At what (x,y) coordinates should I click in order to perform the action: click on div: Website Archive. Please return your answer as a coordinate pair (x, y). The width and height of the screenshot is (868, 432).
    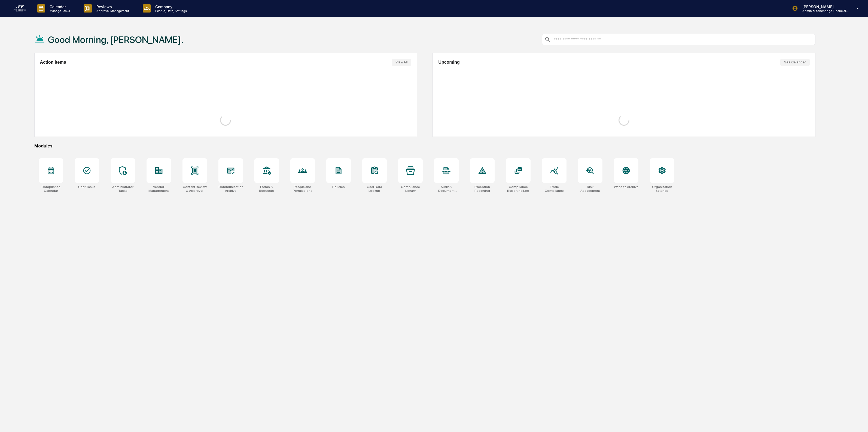
    Looking at the image, I should click on (626, 187).